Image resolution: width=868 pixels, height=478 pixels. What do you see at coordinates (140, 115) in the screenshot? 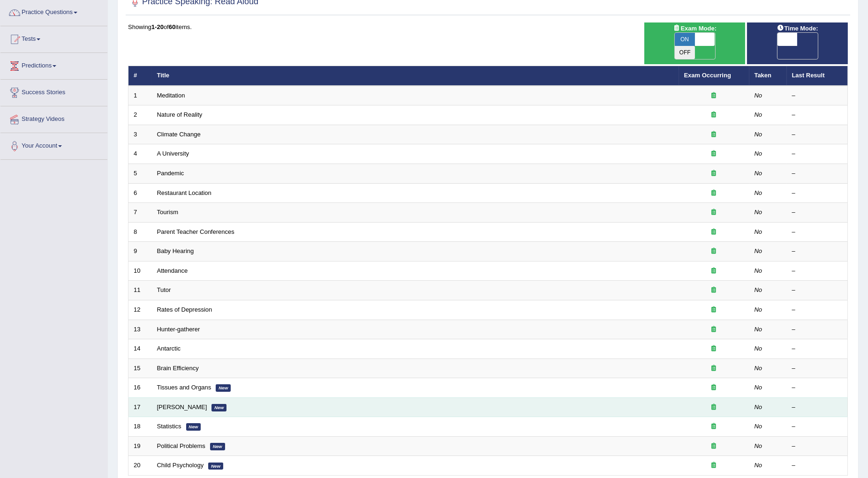
I see `td: 2` at bounding box center [140, 115].